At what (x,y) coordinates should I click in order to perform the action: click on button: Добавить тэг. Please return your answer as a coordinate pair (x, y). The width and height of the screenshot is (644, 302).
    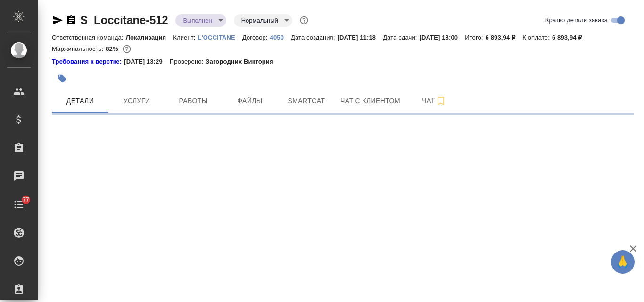
    Looking at the image, I should click on (62, 78).